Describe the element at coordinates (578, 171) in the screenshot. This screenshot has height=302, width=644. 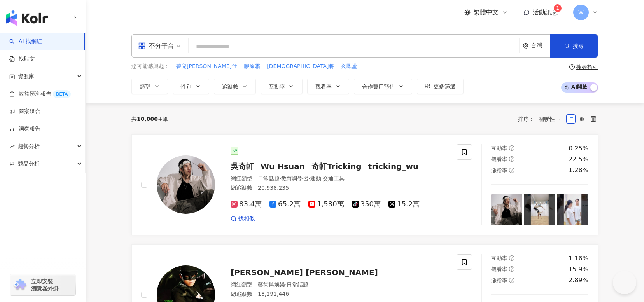
I see `div: 1.28%` at that location.